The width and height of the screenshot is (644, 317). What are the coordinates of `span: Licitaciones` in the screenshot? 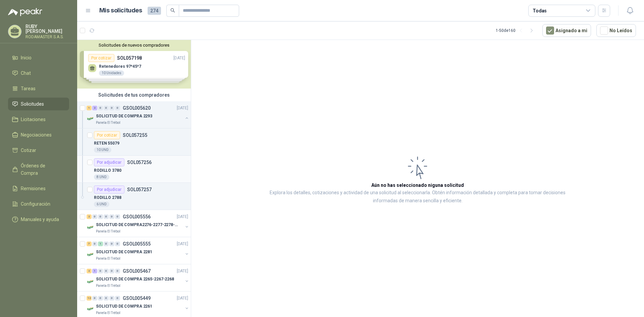 It's located at (33, 120).